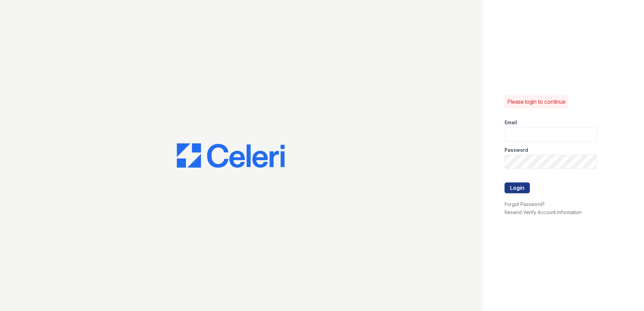  What do you see at coordinates (511, 123) in the screenshot?
I see `label: Email` at bounding box center [511, 123].